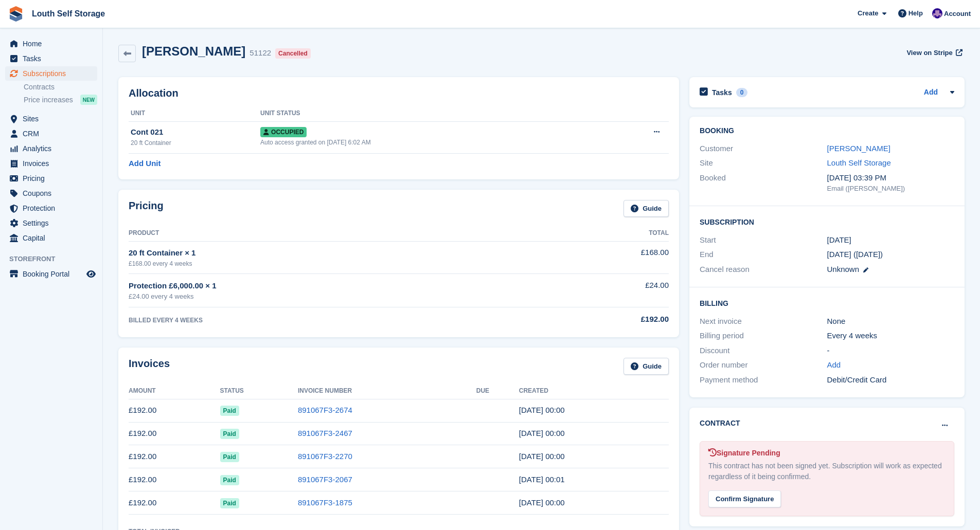 Image resolution: width=980 pixels, height=530 pixels. I want to click on div: £24.00 every 4 weeks, so click(333, 297).